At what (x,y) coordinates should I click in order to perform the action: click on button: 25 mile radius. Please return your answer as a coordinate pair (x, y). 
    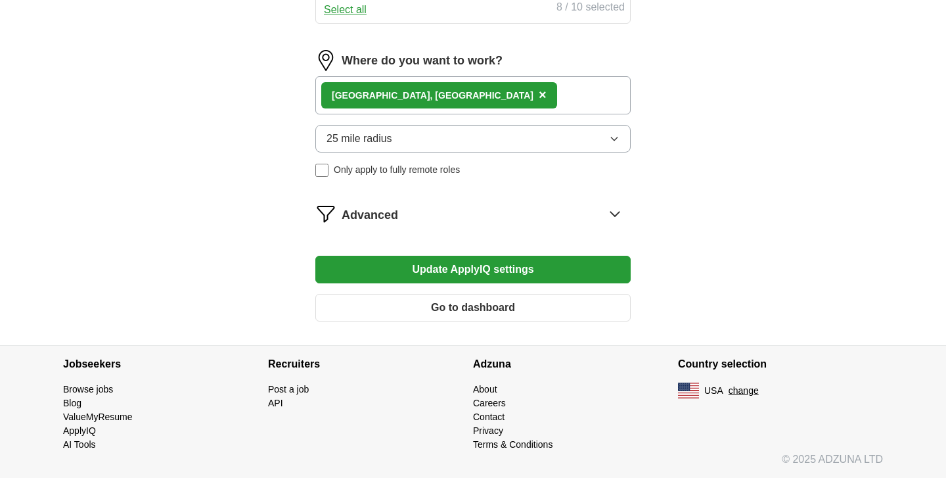
    Looking at the image, I should click on (473, 139).